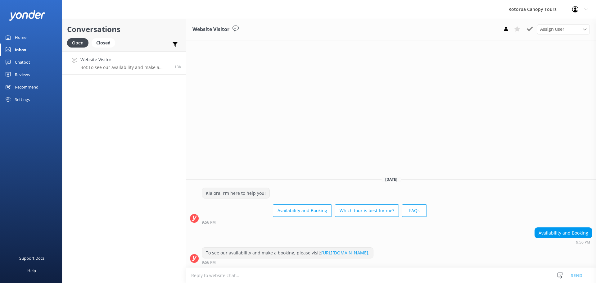 This screenshot has height=283, width=596. Describe the element at coordinates (124, 29) in the screenshot. I see `h2: Conversations` at that location.